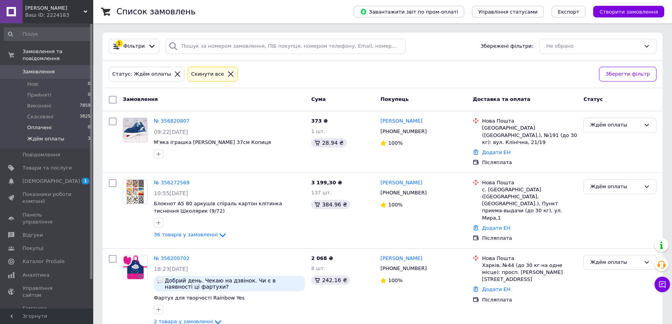  What do you see at coordinates (85, 106) in the screenshot?
I see `span: 7859` at bounding box center [85, 106].